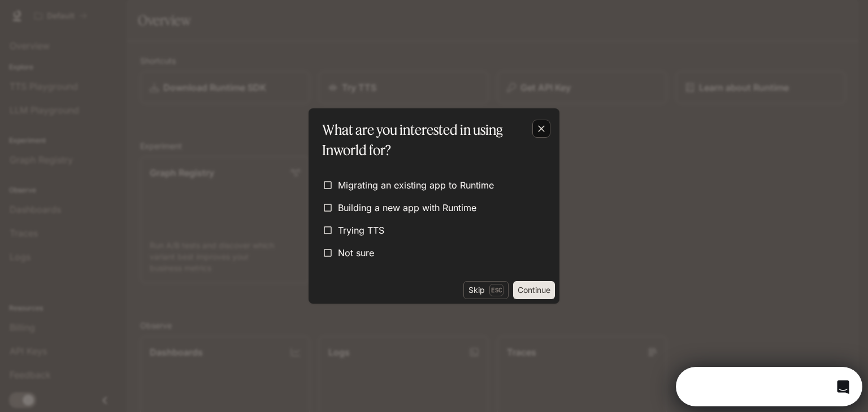 This screenshot has height=412, width=868. Describe the element at coordinates (87, 14) in the screenshot. I see `div: Need help?` at that location.